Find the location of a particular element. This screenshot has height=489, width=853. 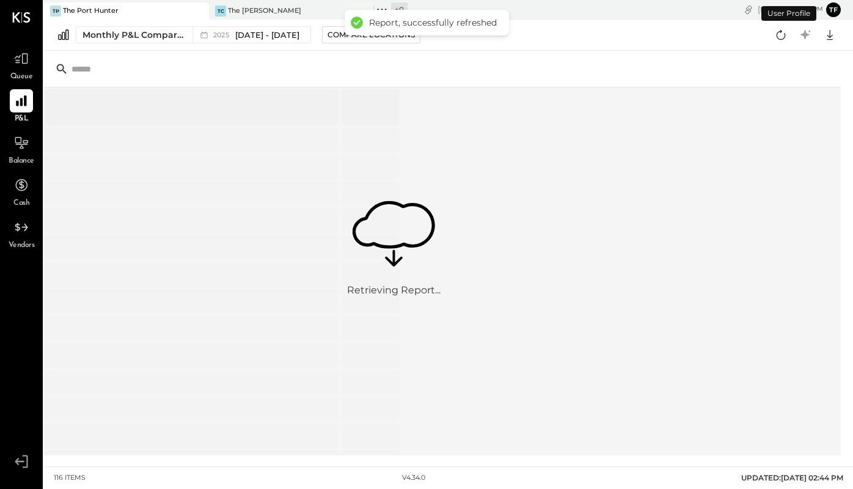

div: Compare Locations is located at coordinates (371, 34).